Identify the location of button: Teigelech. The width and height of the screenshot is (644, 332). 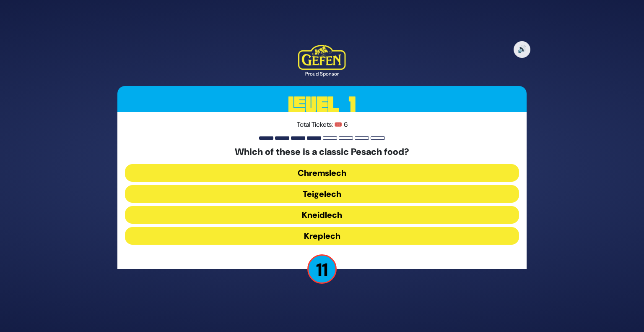
(322, 194).